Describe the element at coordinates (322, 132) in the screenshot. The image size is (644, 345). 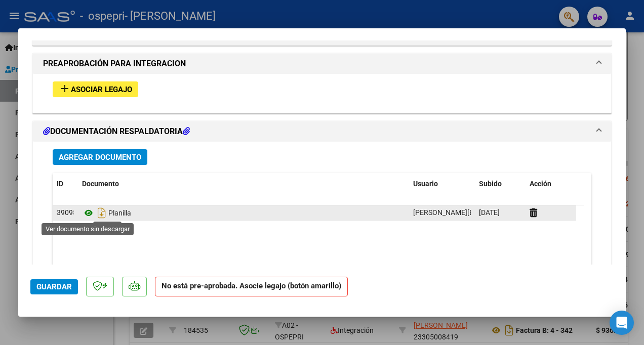
I see `mat-expansion-panel-header: DOCUMENTACIÓN RESPALDATORIA` at that location.